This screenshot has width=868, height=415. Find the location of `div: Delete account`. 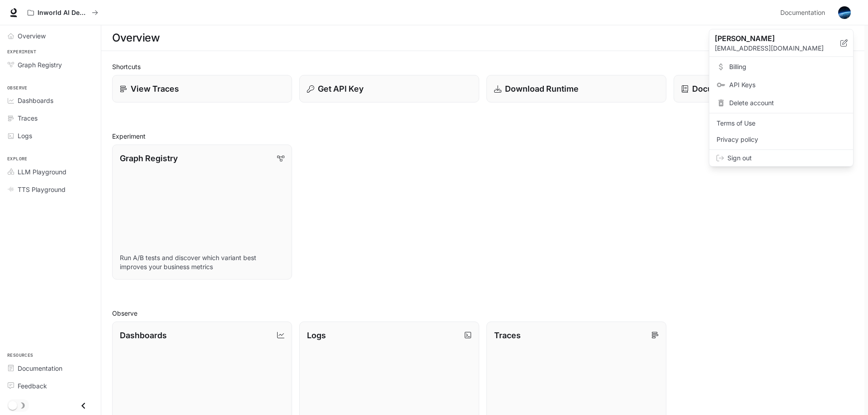

div: Delete account is located at coordinates (781, 103).